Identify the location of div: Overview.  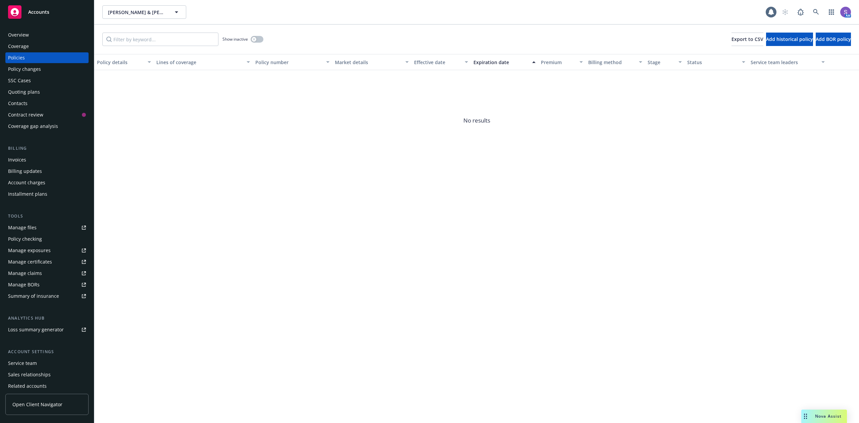
(18, 35).